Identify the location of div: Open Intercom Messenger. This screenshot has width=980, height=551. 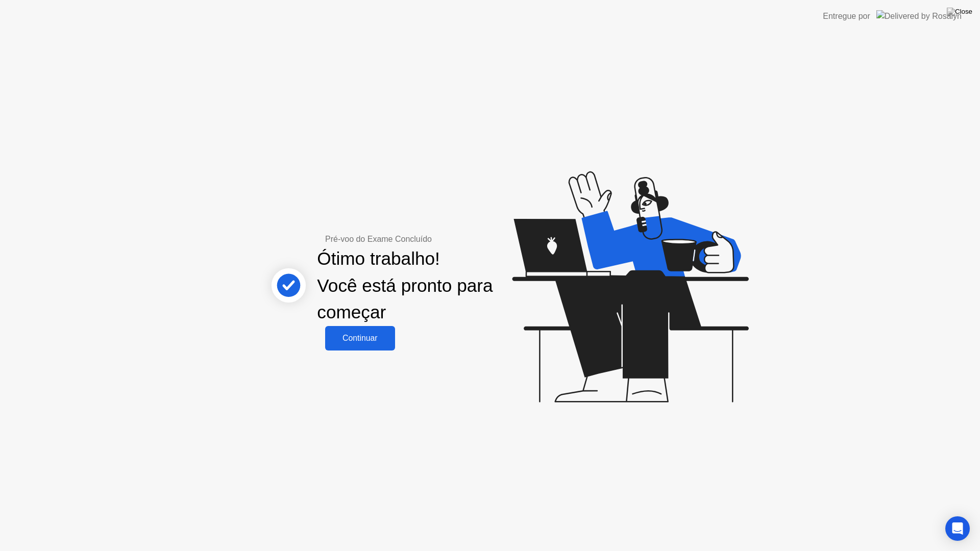
(957, 529).